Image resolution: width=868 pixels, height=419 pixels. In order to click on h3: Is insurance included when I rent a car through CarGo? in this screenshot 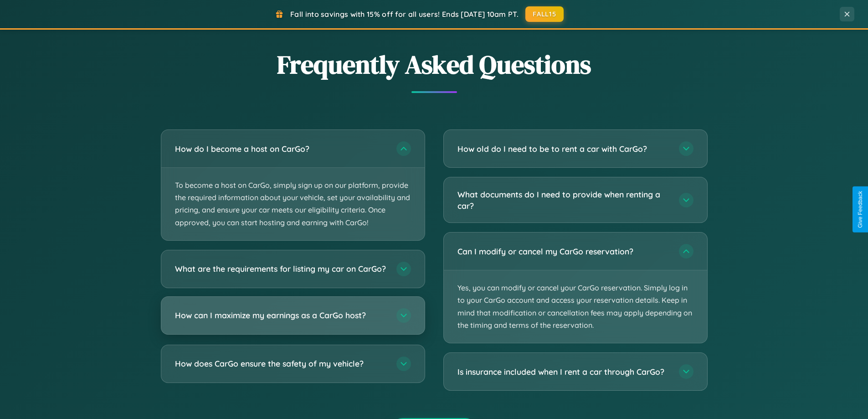, I will do `click(564, 371)`.